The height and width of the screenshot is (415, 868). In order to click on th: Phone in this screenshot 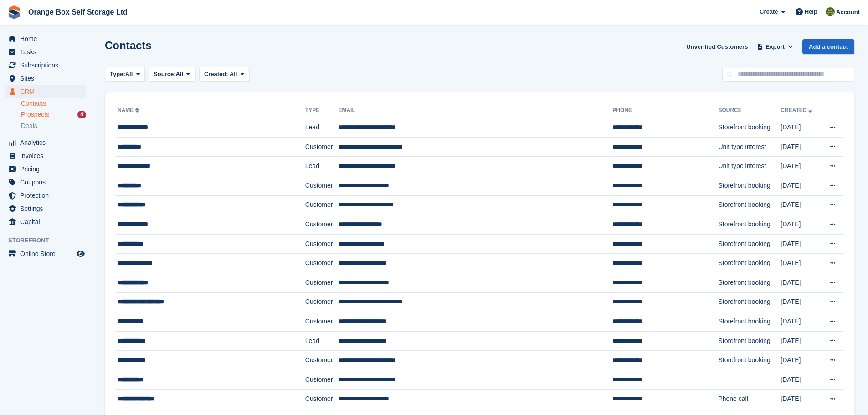, I will do `click(665, 111)`.